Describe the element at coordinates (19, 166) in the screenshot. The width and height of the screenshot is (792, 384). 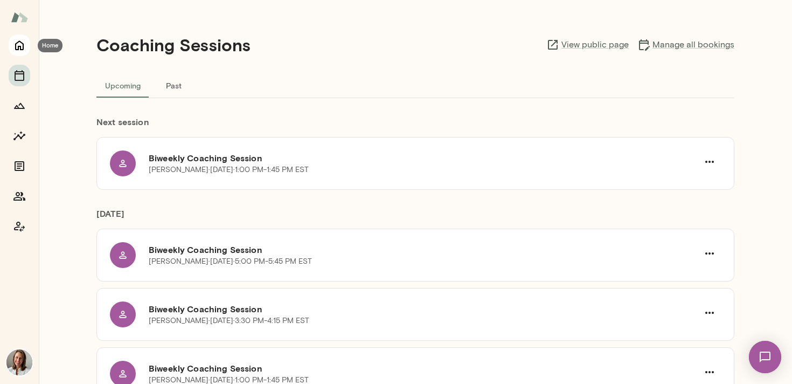
I see `button: Documents` at that location.